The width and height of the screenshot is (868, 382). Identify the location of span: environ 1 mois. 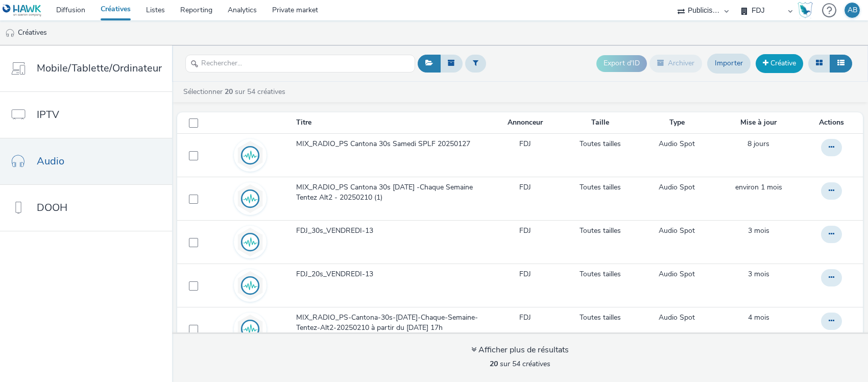
(759, 187).